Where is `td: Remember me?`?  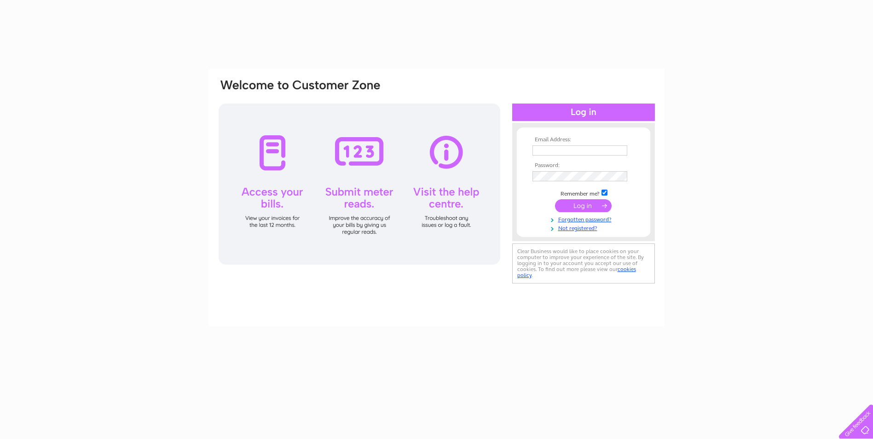
td: Remember me? is located at coordinates (583, 193).